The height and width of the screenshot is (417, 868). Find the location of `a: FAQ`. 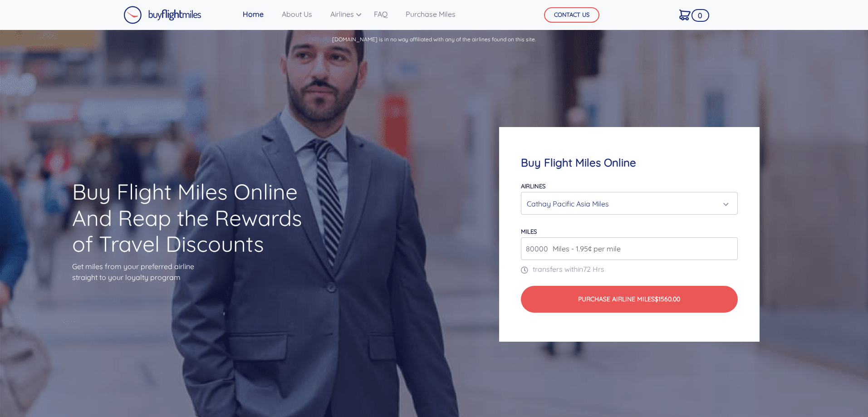

a: FAQ is located at coordinates (381, 14).